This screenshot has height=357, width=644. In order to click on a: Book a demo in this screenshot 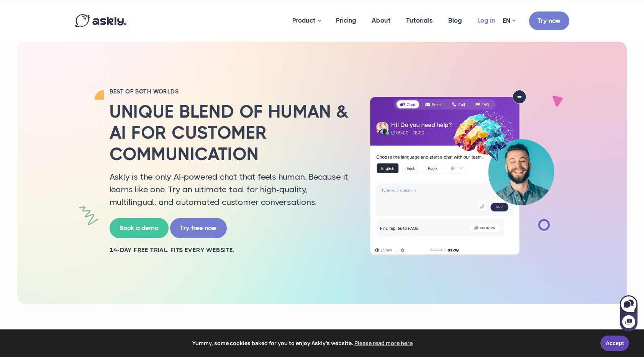, I will do `click(139, 228)`.